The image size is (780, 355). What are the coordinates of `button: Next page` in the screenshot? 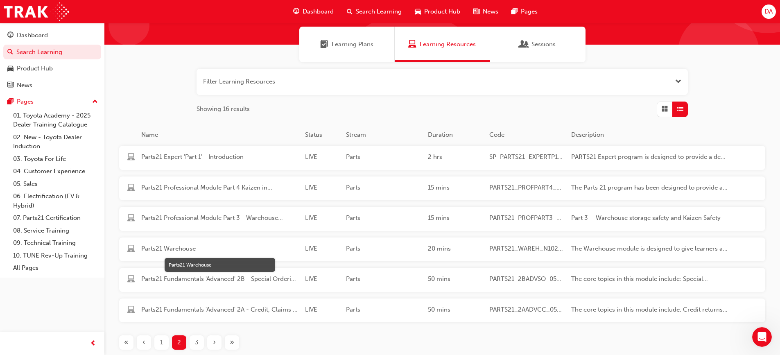 It's located at (214, 342).